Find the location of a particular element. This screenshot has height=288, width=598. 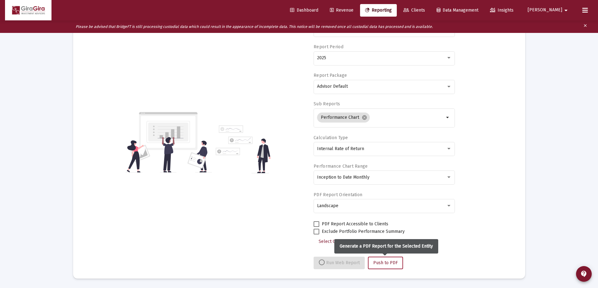

span: Insights is located at coordinates (502, 10).